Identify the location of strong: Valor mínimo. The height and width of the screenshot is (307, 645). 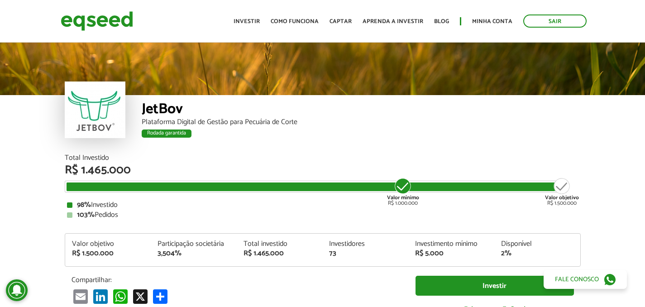
(403, 197).